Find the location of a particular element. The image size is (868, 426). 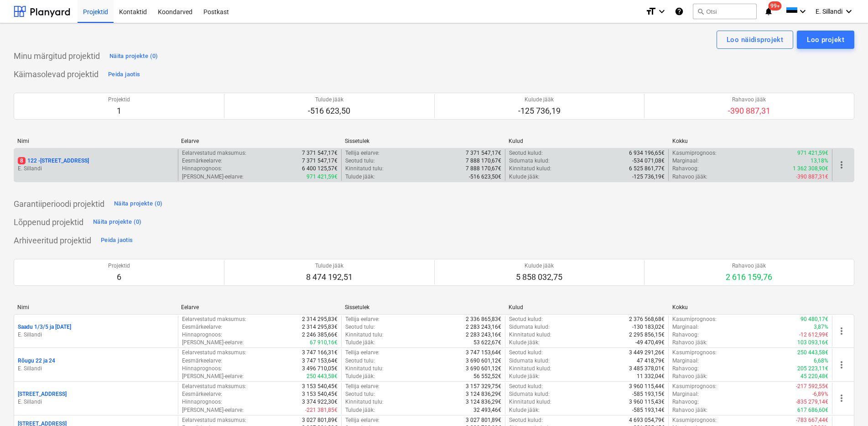

p: 3 449 291,26€ is located at coordinates (646, 352).